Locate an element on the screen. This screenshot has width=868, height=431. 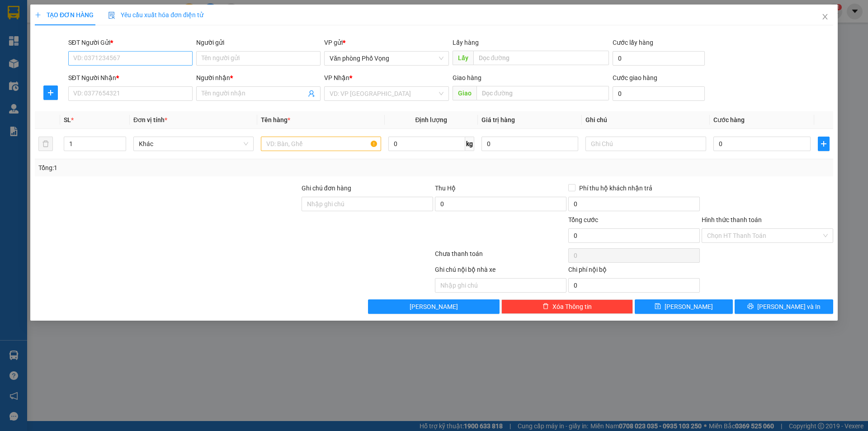
img: icon is located at coordinates (112, 15).